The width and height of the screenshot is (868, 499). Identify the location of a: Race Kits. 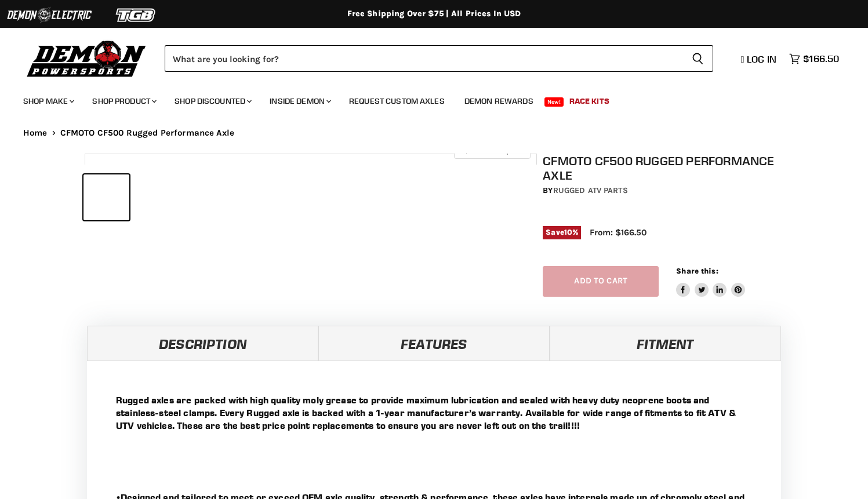
(589, 101).